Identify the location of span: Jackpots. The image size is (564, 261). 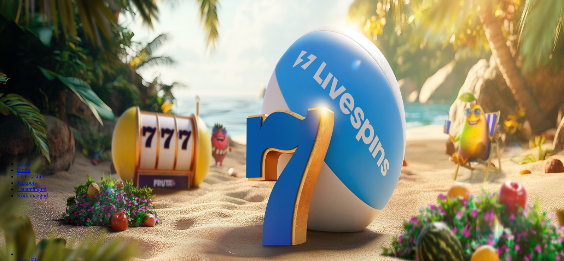
(27, 183).